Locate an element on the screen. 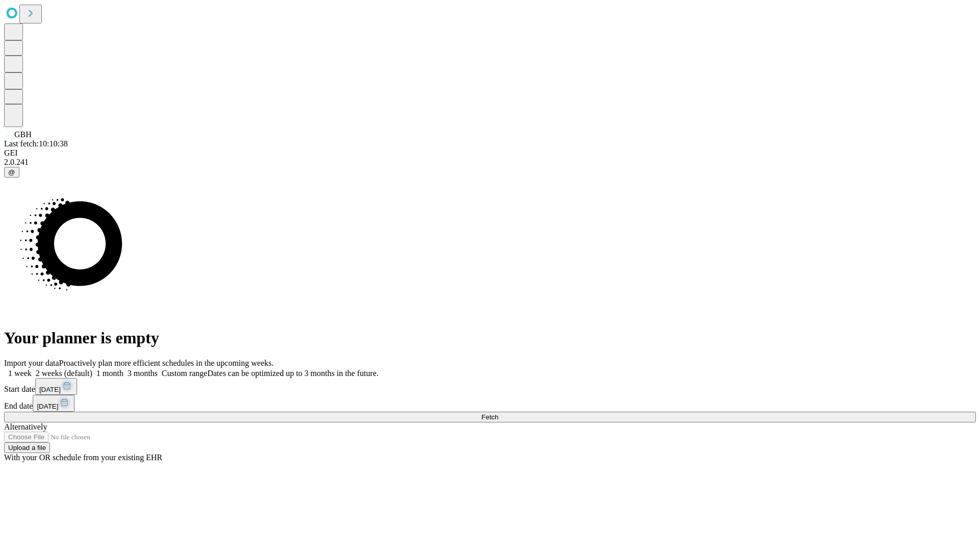 Image resolution: width=980 pixels, height=551 pixels. div: Start date is located at coordinates (490, 386).